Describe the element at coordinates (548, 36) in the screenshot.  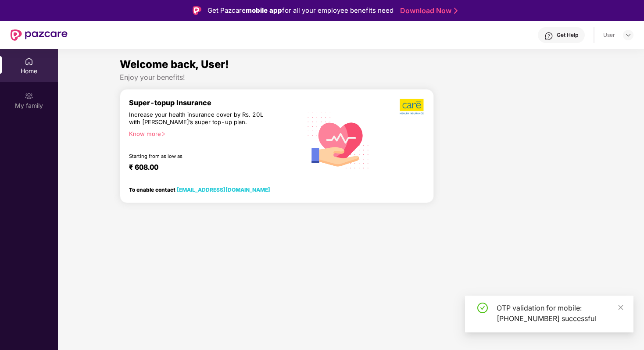
I see `img: svg+xml;base64,PHN2ZyBpZD0iSGVscC0zMngzMiIgeG1sbnM9Imh0dHA6Ly93d3cudzMub3JnLzIwMDAvc3ZnIiB3aWR0aD...` at that location.